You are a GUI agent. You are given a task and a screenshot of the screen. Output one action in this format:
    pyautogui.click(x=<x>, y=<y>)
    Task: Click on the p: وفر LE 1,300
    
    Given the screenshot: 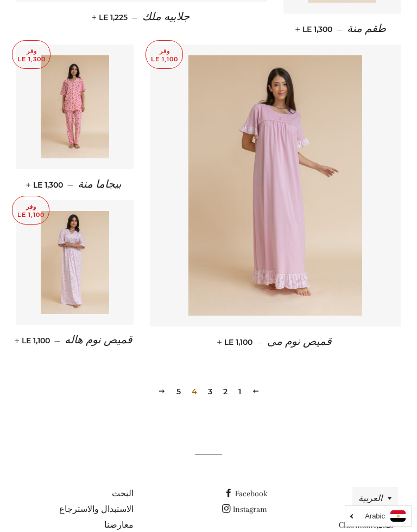 What is the action you would take?
    pyautogui.click(x=31, y=54)
    